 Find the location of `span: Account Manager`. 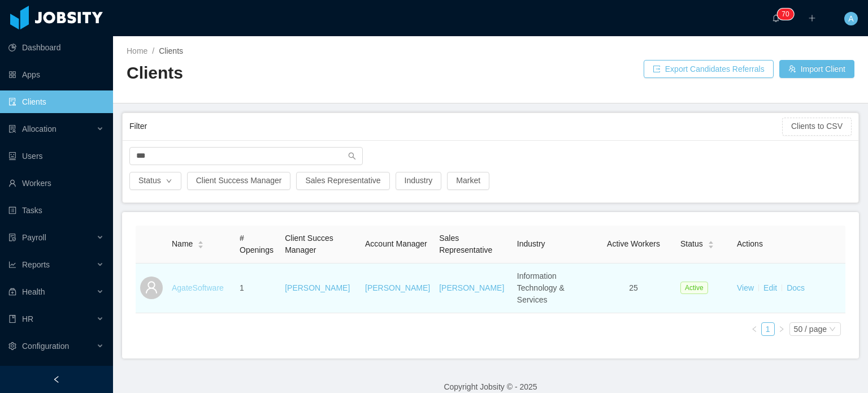

span: Account Manager is located at coordinates (396, 244).